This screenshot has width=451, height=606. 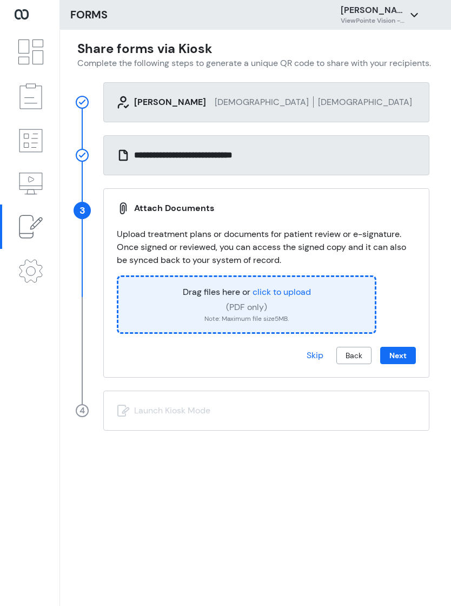 What do you see at coordinates (282, 292) in the screenshot?
I see `label: click to upload` at bounding box center [282, 292].